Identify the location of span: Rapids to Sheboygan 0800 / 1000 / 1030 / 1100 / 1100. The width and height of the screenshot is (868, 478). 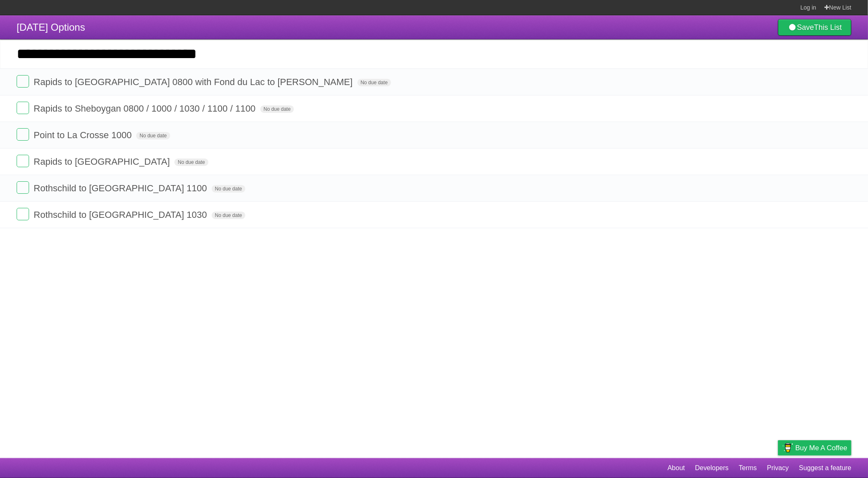
(146, 108).